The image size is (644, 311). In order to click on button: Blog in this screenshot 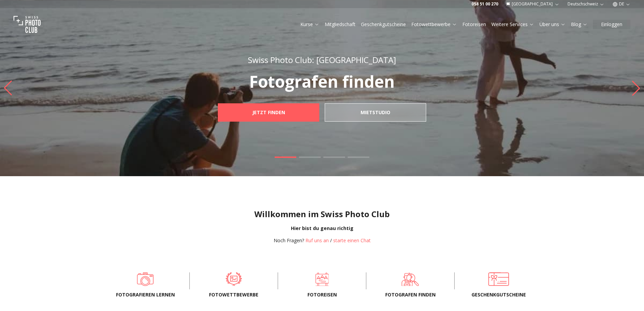, I will do `click(579, 24)`.